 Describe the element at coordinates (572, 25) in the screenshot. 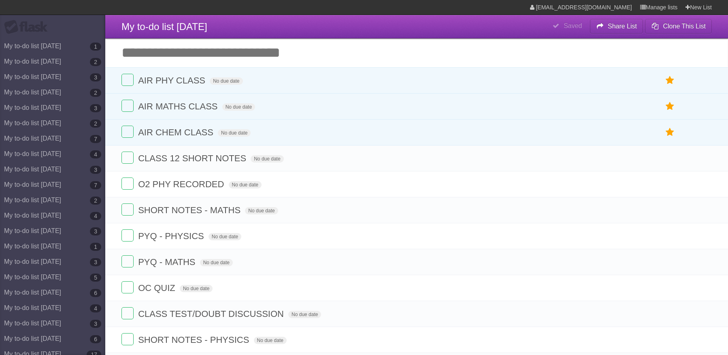

I see `b: Saved` at that location.